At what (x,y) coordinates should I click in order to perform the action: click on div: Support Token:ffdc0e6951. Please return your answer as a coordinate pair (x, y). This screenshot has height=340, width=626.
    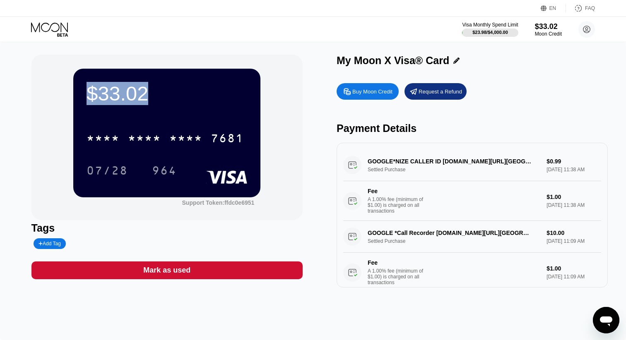
    Looking at the image, I should click on (218, 203).